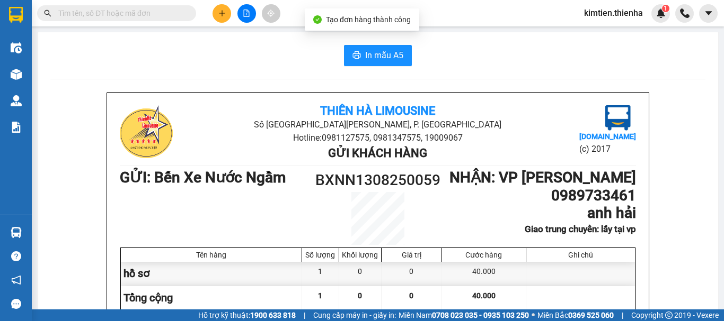 The height and width of the screenshot is (321, 724). Describe the element at coordinates (539, 213) in the screenshot. I see `h1: anh hải` at that location.